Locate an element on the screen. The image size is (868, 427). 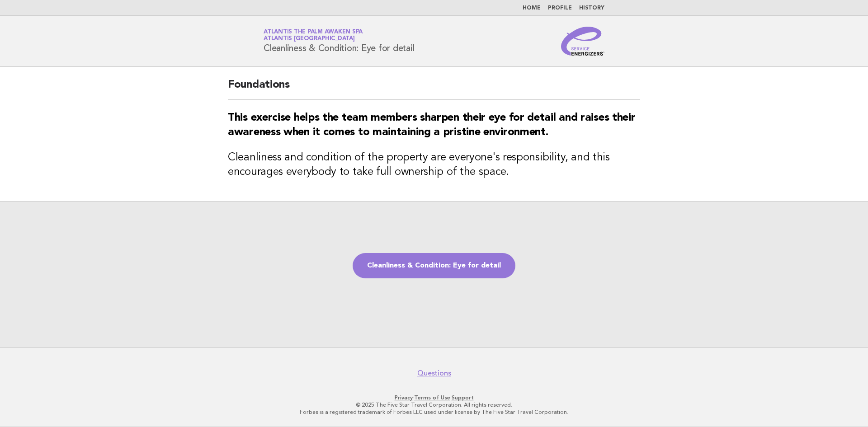
a: Terms of Use is located at coordinates (433, 398).